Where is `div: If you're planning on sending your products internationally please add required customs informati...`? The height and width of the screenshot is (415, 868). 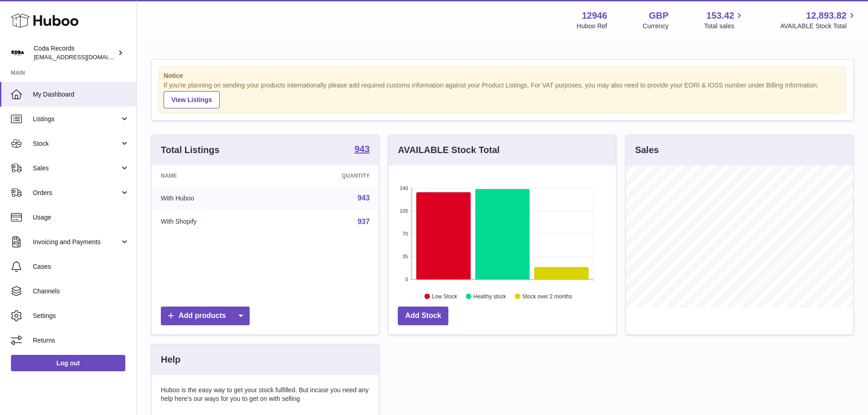
div: If you're planning on sending your products internationally please add required customs informati... is located at coordinates (502, 95).